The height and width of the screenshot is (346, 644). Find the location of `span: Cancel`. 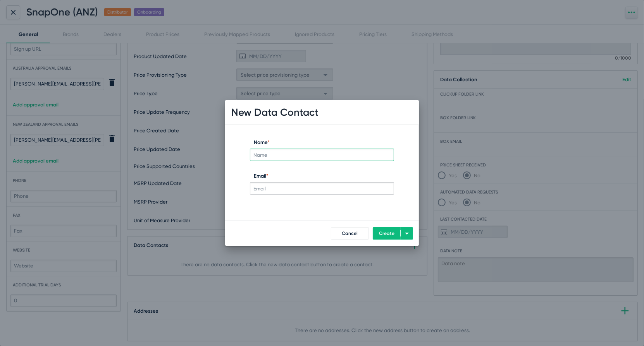

span: Cancel is located at coordinates (350, 233).